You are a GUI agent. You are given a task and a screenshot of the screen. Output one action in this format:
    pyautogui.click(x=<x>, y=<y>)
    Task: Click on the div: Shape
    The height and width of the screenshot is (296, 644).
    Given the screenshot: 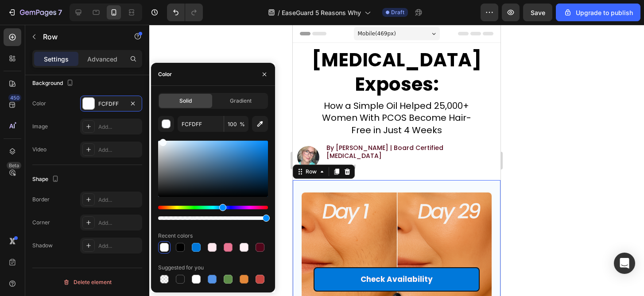 What is the action you would take?
    pyautogui.click(x=47, y=179)
    